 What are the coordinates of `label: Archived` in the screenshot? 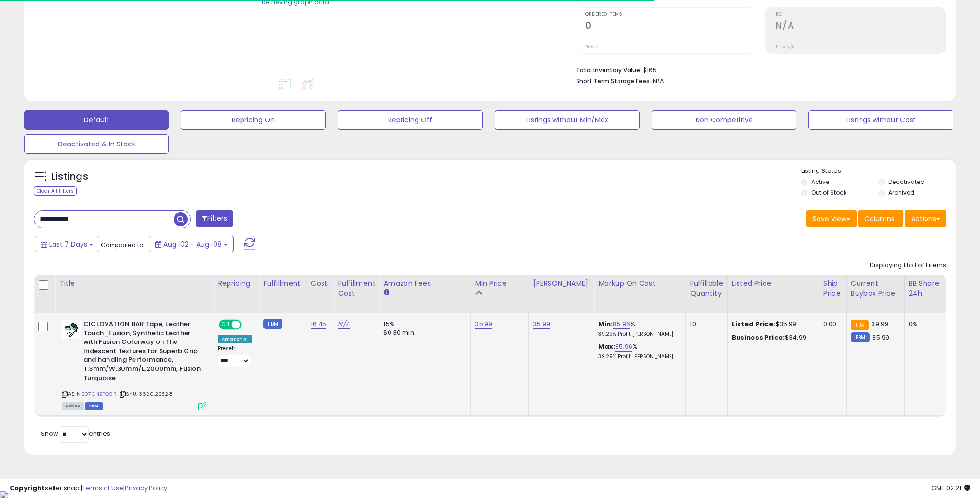 It's located at (901, 192).